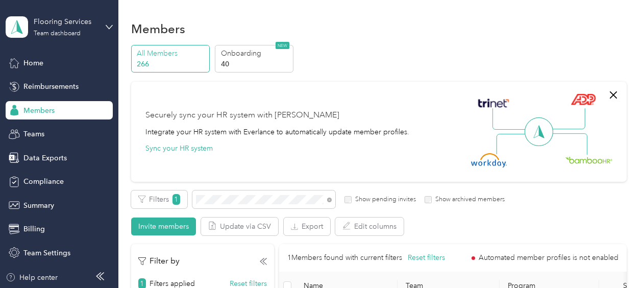 The width and height of the screenshot is (644, 288). I want to click on span: Reimbursements, so click(51, 86).